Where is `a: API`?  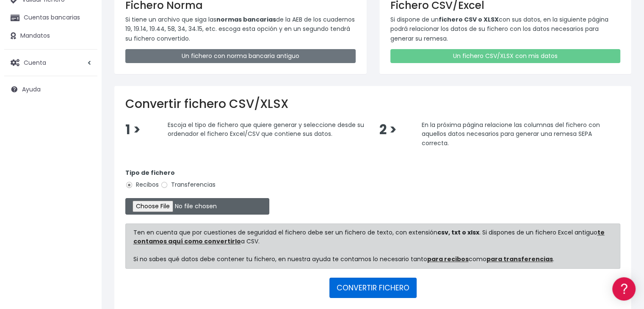 a: API is located at coordinates (85, 223).